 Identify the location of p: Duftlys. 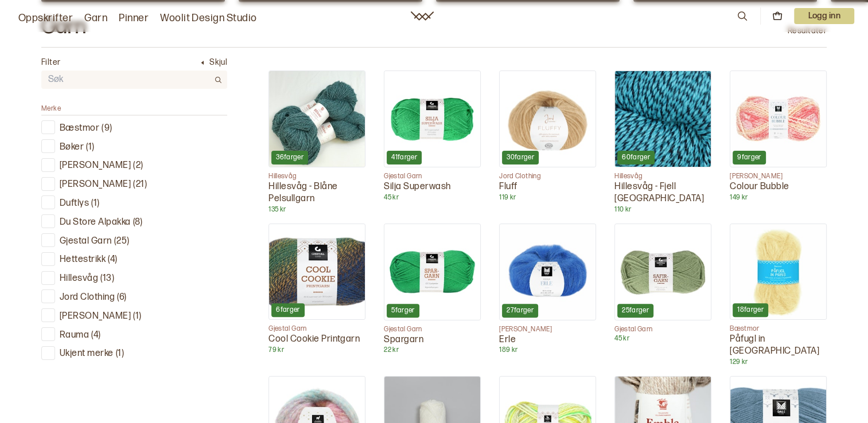
(74, 203).